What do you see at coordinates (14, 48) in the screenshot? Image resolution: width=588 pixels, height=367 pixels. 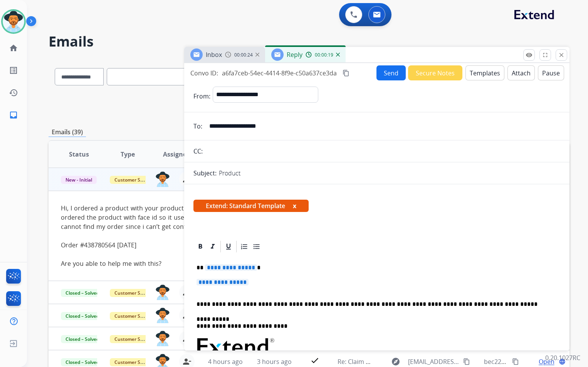 I see `mat-icon: home` at bounding box center [14, 48].